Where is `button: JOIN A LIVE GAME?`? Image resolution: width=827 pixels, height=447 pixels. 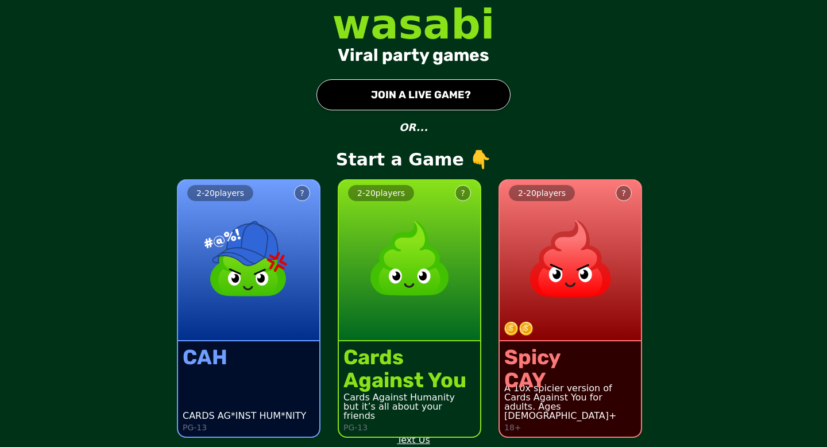
button: JOIN A LIVE GAME? is located at coordinates (414, 95).